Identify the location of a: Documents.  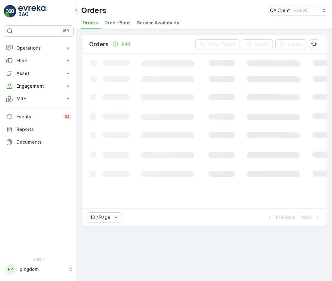
(39, 142).